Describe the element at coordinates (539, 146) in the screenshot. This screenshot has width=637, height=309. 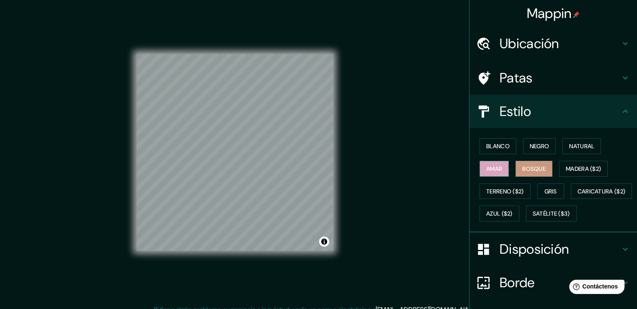
I see `font: Negro` at that location.